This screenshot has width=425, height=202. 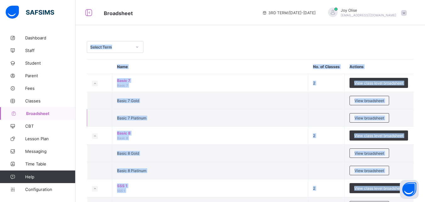 I want to click on span: Basic 7 Platinum, so click(x=131, y=118).